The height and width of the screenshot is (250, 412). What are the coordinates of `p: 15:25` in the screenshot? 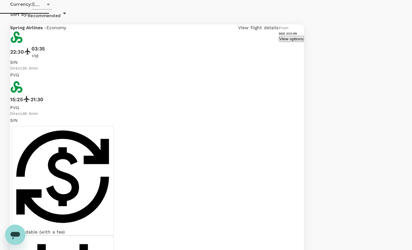 It's located at (17, 100).